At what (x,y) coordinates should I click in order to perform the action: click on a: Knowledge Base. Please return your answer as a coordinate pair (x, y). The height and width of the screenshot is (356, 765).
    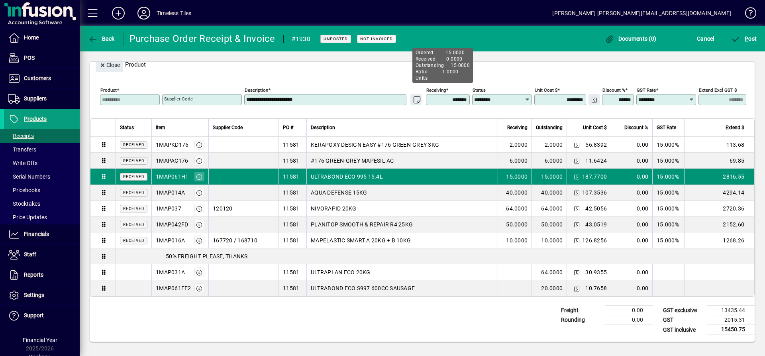
    Looking at the image, I should click on (747, 14).